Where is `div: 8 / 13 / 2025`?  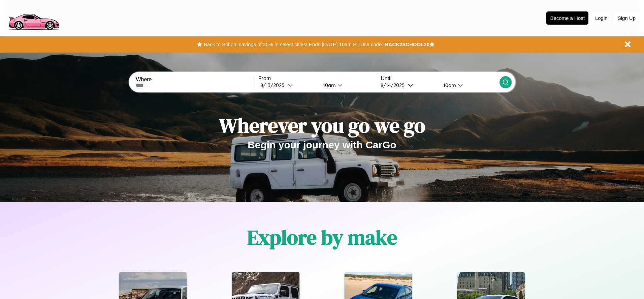
div: 8 / 13 / 2025 is located at coordinates (274, 85).